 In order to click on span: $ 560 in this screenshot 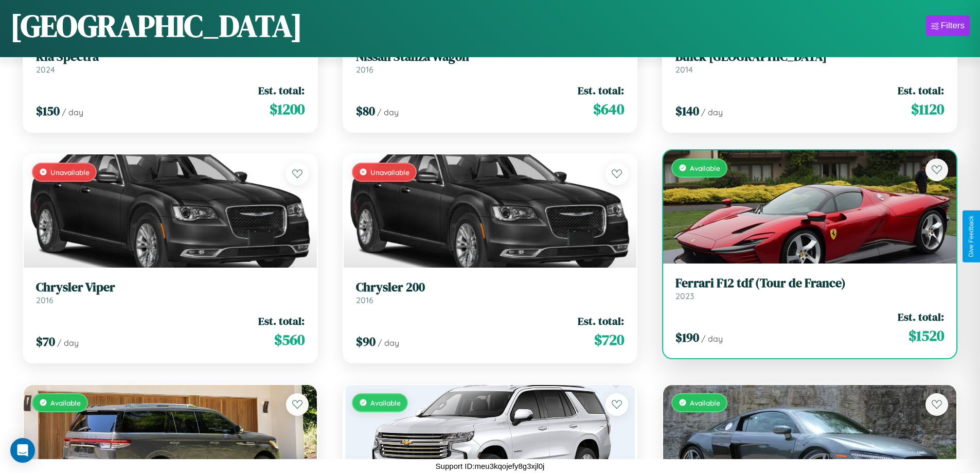, I will do `click(289, 340)`.